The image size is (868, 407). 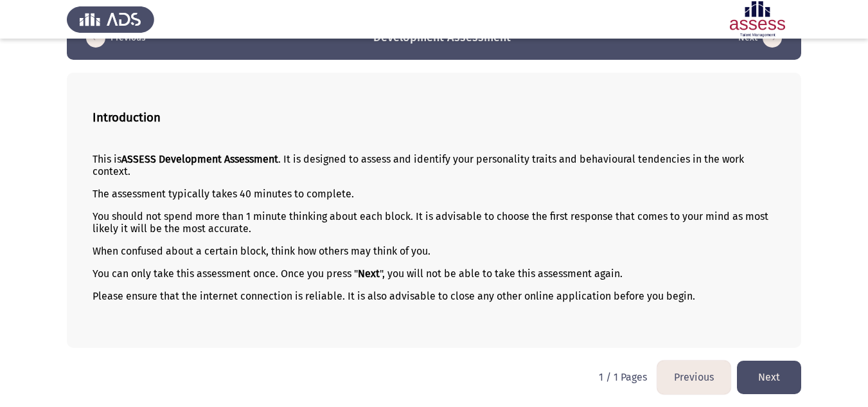 I want to click on p: You can only take this assessment once. Once you press " ", you will not be able to take this ass..., so click(x=434, y=273).